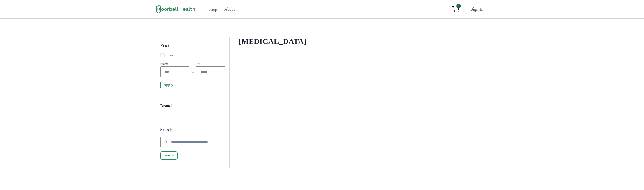 This screenshot has height=190, width=644. What do you see at coordinates (193, 108) in the screenshot?
I see `h5: Brand` at bounding box center [193, 108].